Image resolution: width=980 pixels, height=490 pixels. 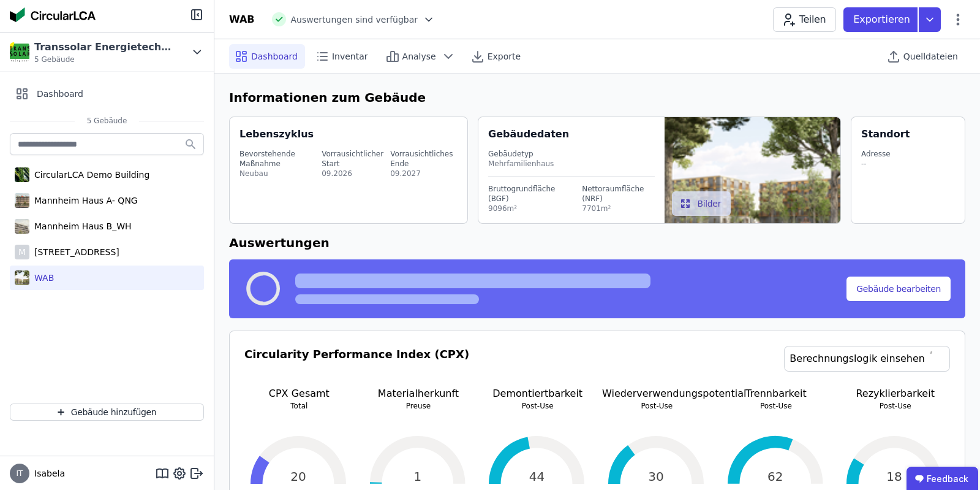 What do you see at coordinates (598, 243) in the screenshot?
I see `h6: Auswertungen` at bounding box center [598, 243].